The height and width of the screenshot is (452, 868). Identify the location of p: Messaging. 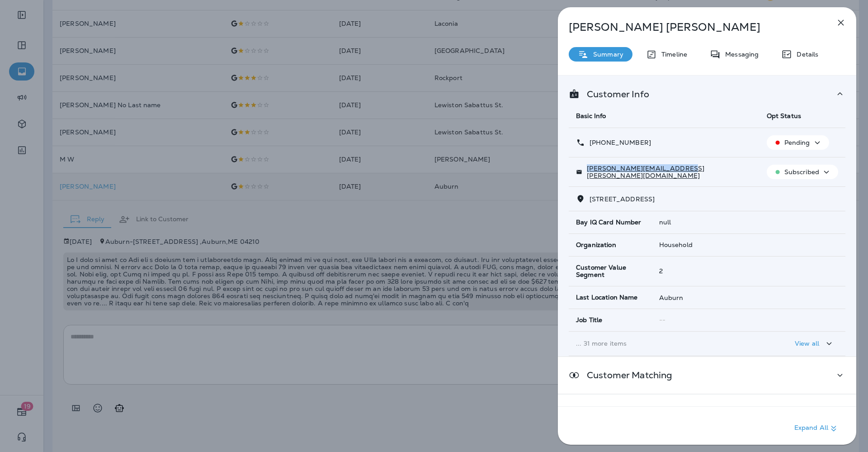
(740, 54).